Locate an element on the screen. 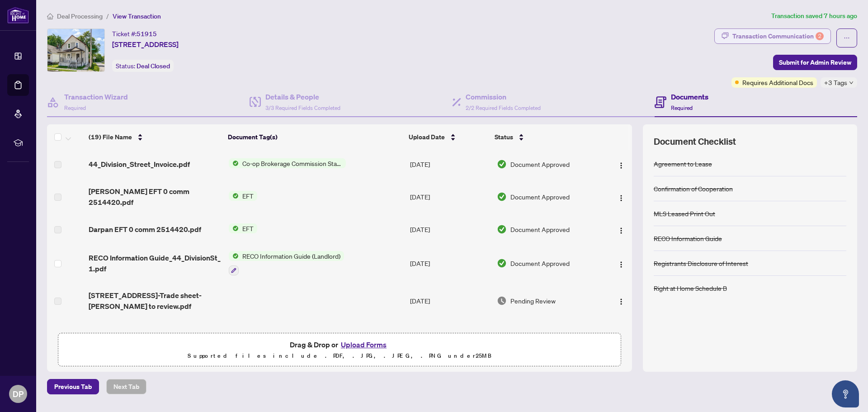  article: Transaction saved 7 hours ago is located at coordinates (814, 16).